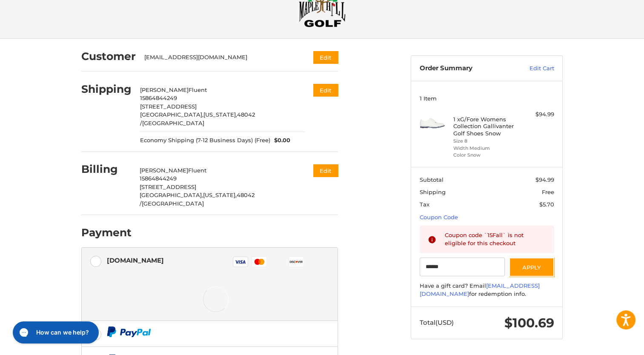  Describe the element at coordinates (485, 141) in the screenshot. I see `li: Size 8` at that location.